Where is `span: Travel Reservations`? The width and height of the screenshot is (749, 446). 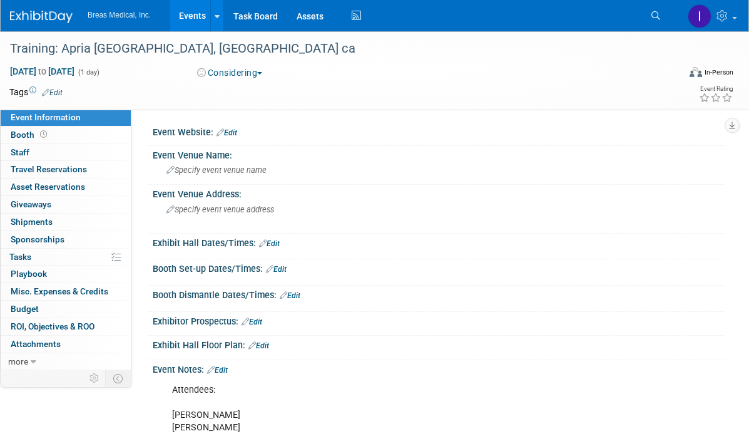
span: Travel Reservations is located at coordinates (49, 169).